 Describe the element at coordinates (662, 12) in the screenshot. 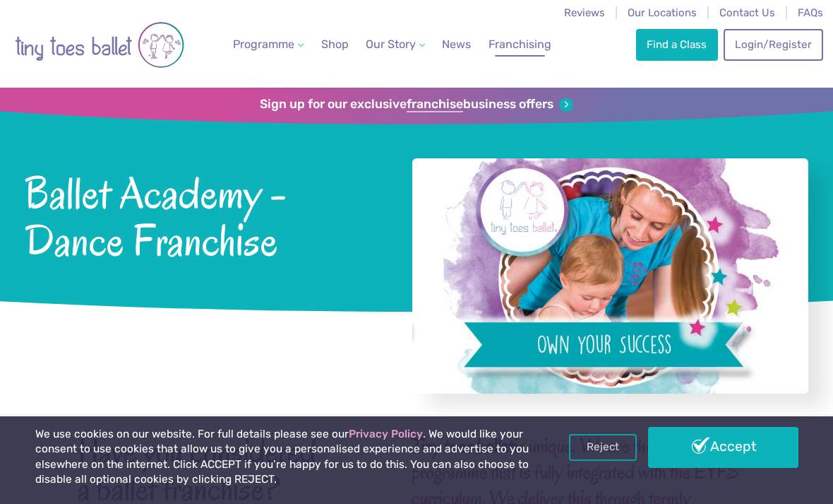

I see `span: Our Locations` at that location.